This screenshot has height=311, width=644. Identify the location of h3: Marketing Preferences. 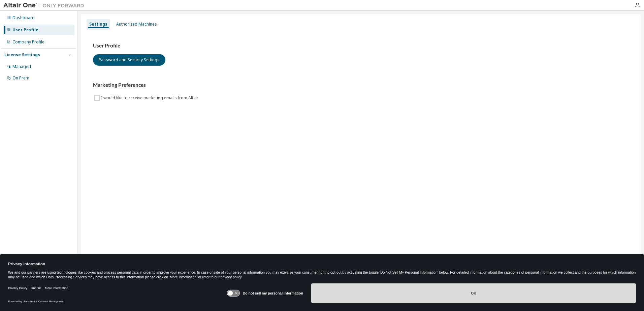
(361, 85).